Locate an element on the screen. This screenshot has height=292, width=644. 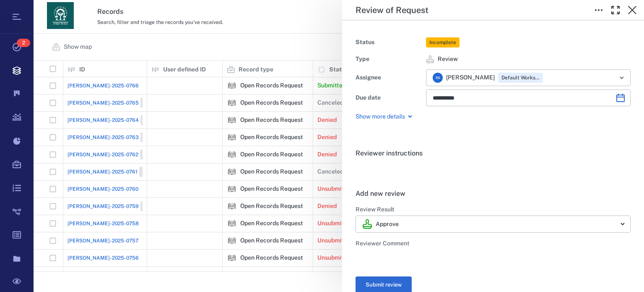
h6: Reviewer Comment is located at coordinates (493, 243).